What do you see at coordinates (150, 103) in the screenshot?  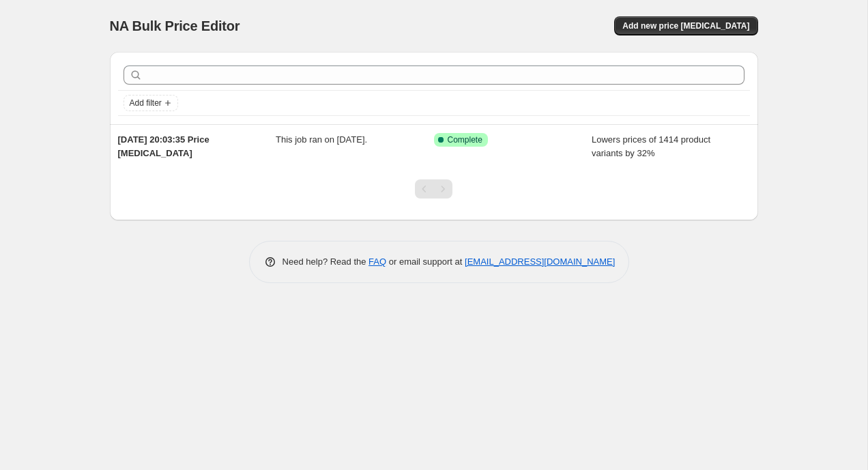 I see `button: Add filter` at bounding box center [150, 103].